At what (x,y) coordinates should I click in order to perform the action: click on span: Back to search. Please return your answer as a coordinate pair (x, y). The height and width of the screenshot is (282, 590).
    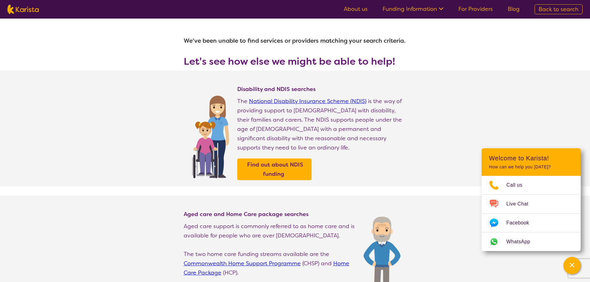
    Looking at the image, I should click on (559, 9).